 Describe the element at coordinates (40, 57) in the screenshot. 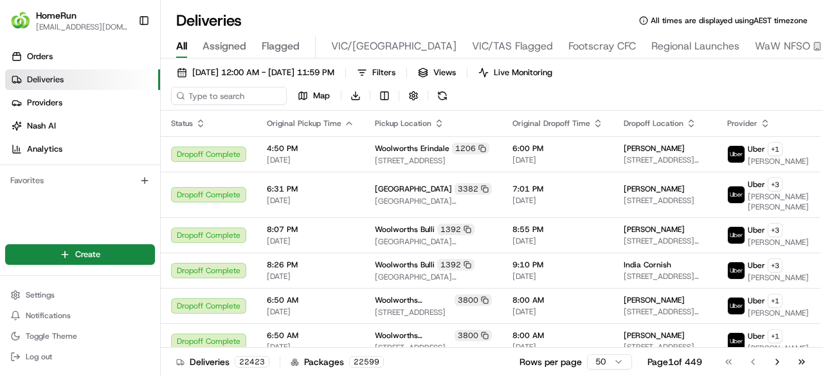

I see `span: Orders` at that location.